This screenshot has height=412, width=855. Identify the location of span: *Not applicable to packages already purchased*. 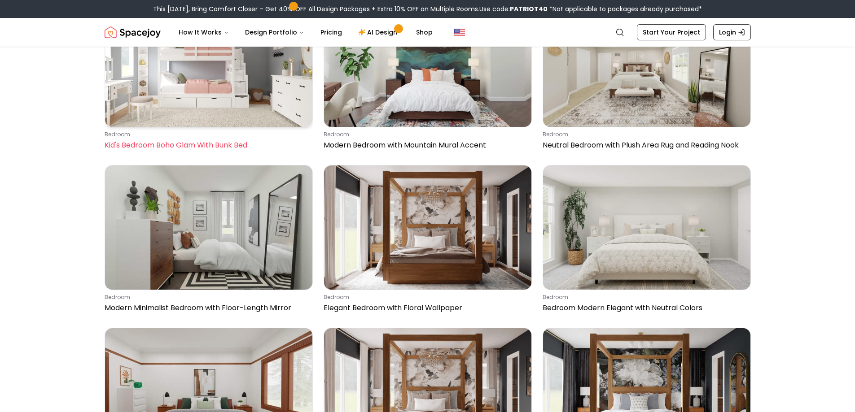
(625, 9).